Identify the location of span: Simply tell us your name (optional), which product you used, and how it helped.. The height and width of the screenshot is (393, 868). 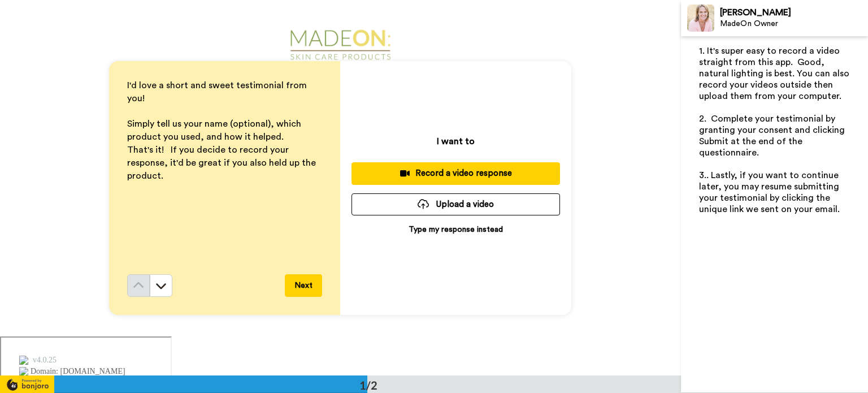
(216, 130).